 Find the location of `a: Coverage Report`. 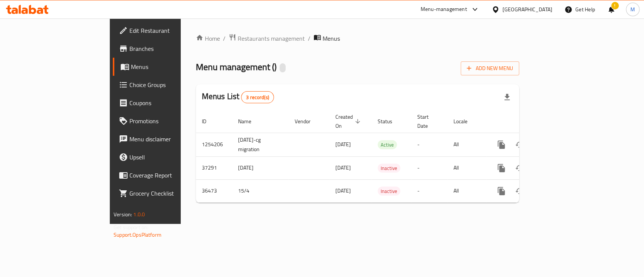

a: Coverage Report is located at coordinates (165, 175).